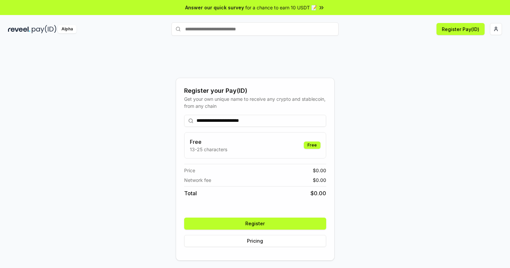 This screenshot has width=510, height=268. What do you see at coordinates (189, 170) in the screenshot?
I see `span: Price` at bounding box center [189, 170].